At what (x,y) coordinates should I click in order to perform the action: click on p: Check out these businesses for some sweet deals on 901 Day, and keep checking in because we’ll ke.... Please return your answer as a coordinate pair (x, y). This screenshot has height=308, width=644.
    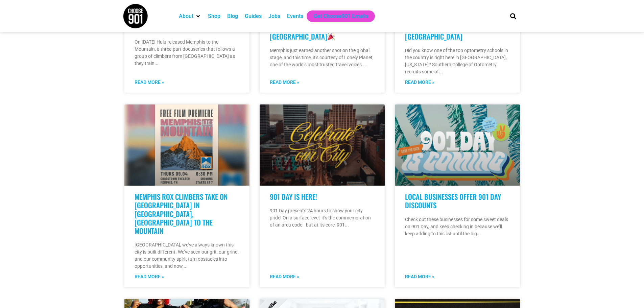
    Looking at the image, I should click on (457, 227).